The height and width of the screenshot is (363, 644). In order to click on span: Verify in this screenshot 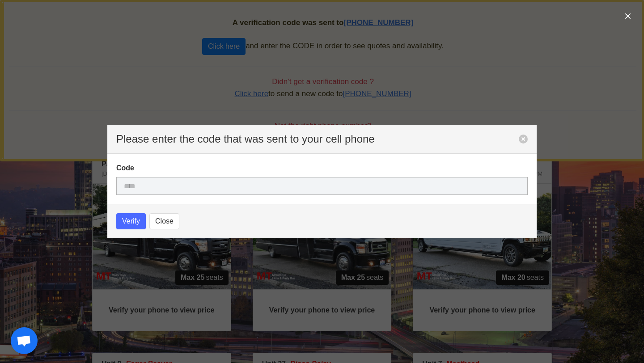, I will do `click(131, 222)`.